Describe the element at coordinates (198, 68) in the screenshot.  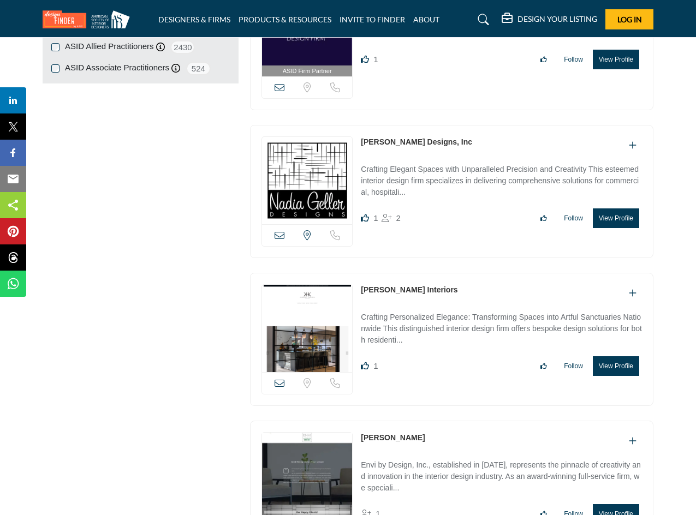
I see `span: 524` at that location.